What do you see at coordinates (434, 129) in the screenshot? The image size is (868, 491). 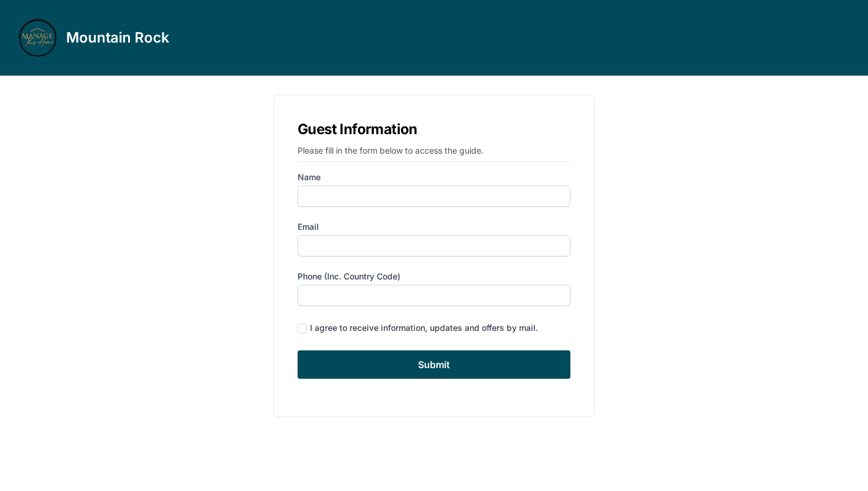 I see `h1: Guest Information` at bounding box center [434, 129].